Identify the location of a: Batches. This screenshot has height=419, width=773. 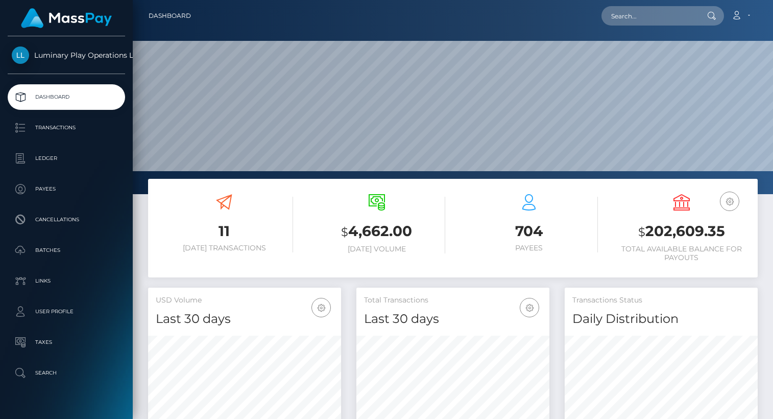
(66, 250).